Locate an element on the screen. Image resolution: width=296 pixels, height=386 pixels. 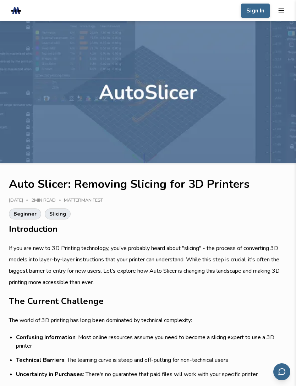
h2: The Current Challenge is located at coordinates (148, 301).